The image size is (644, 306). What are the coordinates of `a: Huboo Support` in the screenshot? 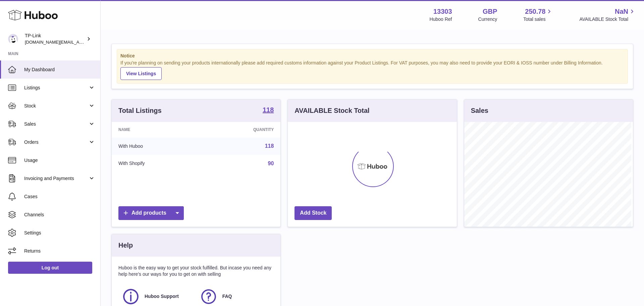 It's located at (157, 297).